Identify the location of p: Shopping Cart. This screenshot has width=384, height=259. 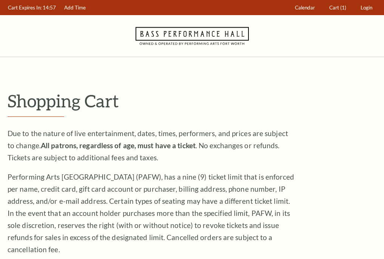
(192, 101).